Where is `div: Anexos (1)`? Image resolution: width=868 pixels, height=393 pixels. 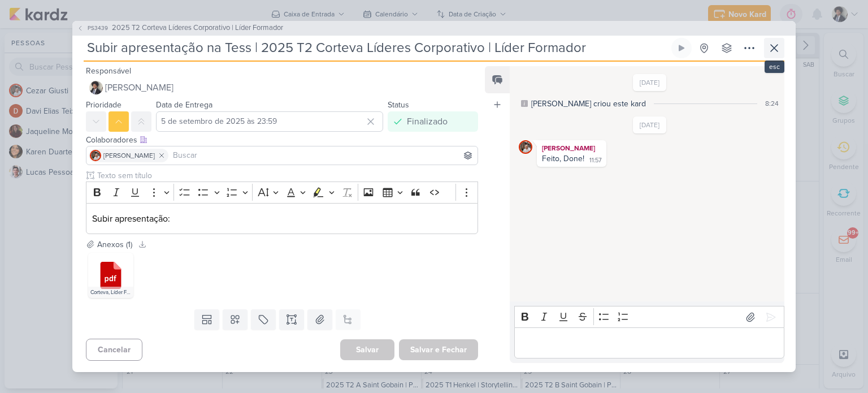 div: Anexos (1) is located at coordinates (115, 245).